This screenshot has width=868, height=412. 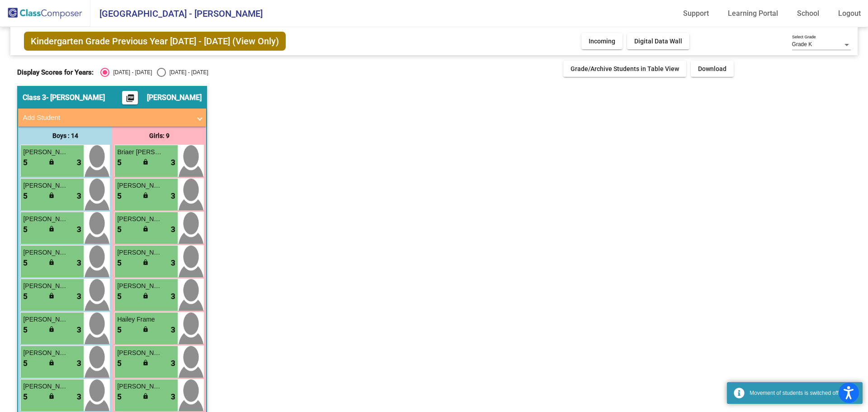 What do you see at coordinates (139, 319) in the screenshot?
I see `span: Hailey Frame` at bounding box center [139, 319].